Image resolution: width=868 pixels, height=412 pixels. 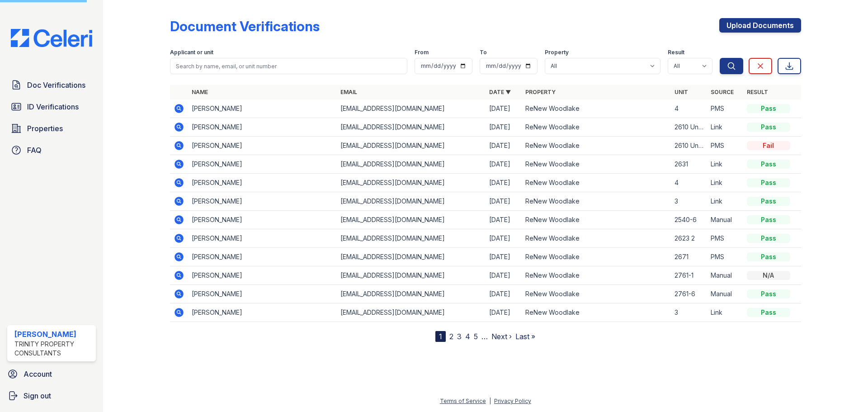 I want to click on label: From, so click(x=422, y=53).